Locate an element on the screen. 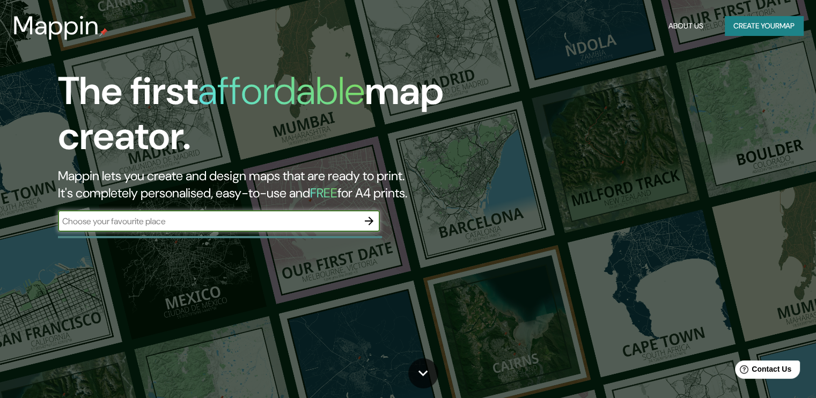 The width and height of the screenshot is (816, 398). input: Choose your favourite place is located at coordinates (208, 221).